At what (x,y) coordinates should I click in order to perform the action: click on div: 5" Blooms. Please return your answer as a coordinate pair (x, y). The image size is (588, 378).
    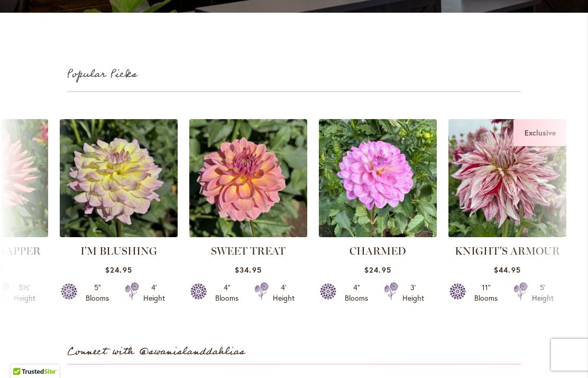
    Looking at the image, I should click on (97, 293).